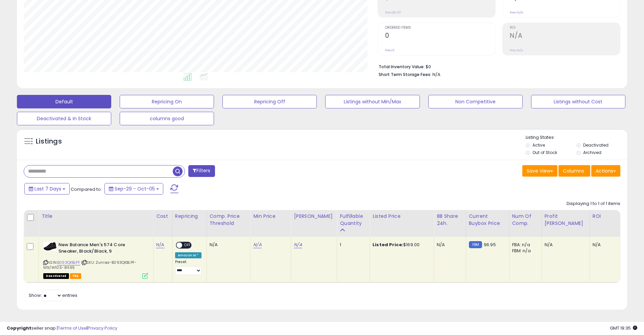  What do you see at coordinates (475, 101) in the screenshot?
I see `button: Non Competitive` at bounding box center [475, 101].